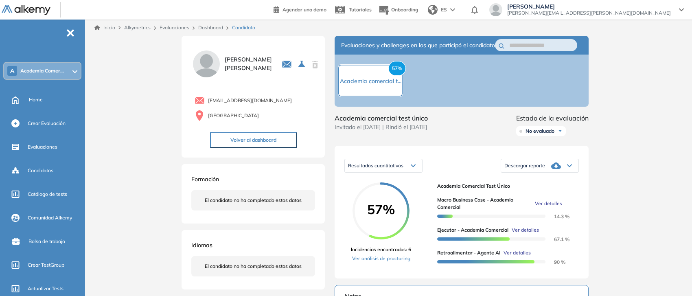 The height and width of the screenshot is (296, 692). Describe the element at coordinates (46, 289) in the screenshot. I see `span: Actualizar Tests` at that location.